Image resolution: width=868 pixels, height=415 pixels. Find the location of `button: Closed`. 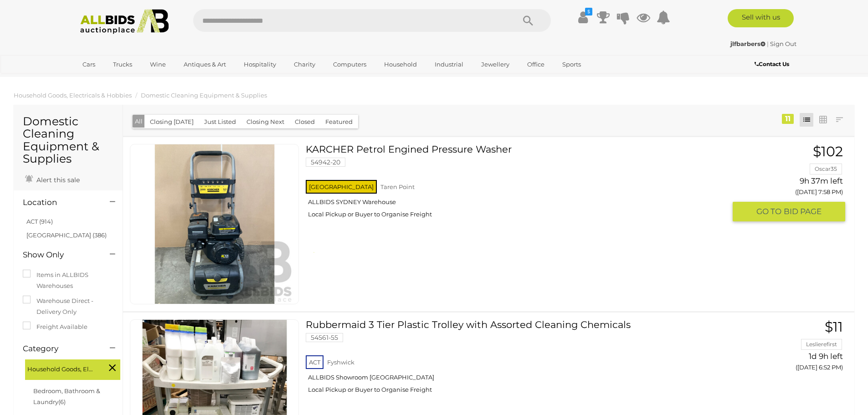

button: Closed is located at coordinates (305, 121).